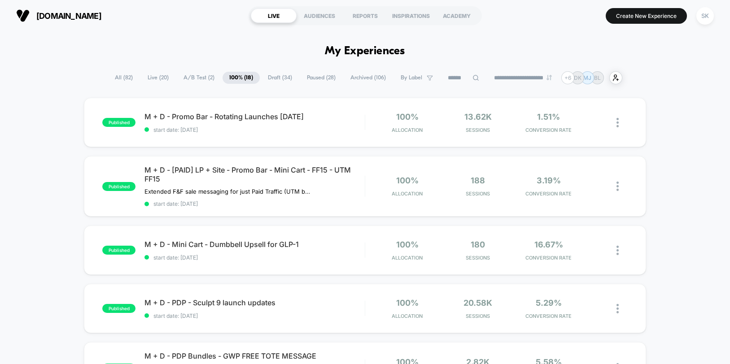 The width and height of the screenshot is (730, 364). Describe the element at coordinates (411, 16) in the screenshot. I see `div: INSPIRATIONS` at that location.